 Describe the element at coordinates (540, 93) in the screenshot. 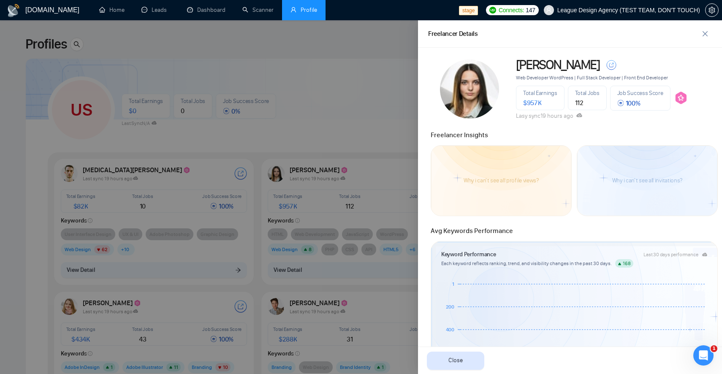

I see `span: Total Earnings` at that location.